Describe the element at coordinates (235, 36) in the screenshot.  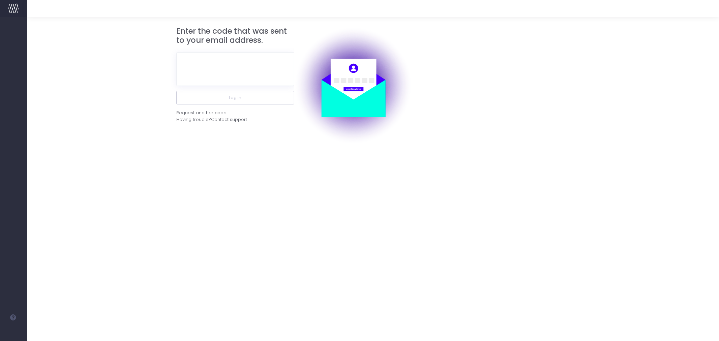
I see `h3: Enter the code that was sent to your email address.` at that location.